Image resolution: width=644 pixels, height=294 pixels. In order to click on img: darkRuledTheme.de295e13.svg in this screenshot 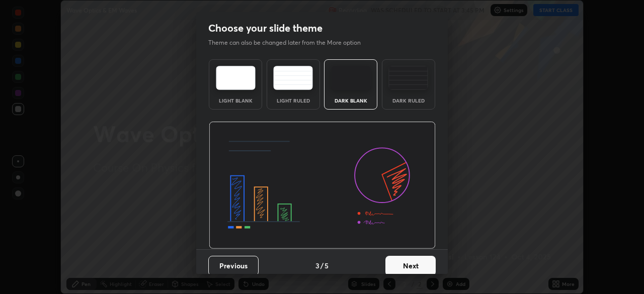, I will do `click(408, 78)`.